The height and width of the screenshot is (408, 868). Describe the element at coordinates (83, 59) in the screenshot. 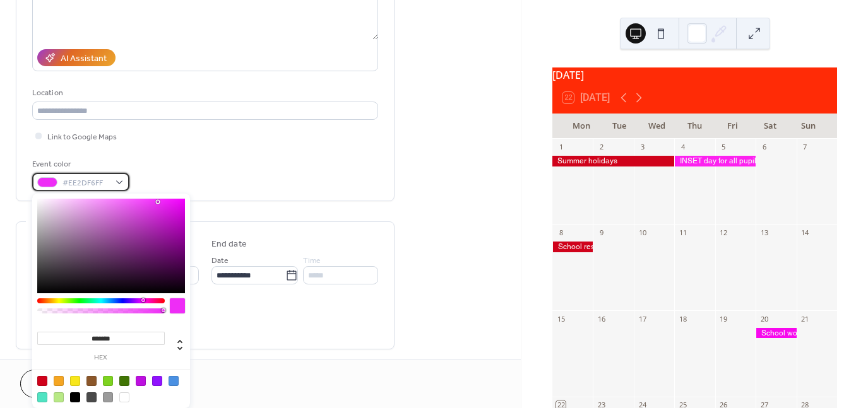

I see `div: AI Assistant` at that location.